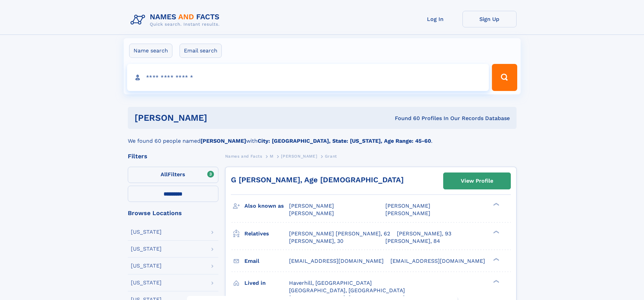  Describe the element at coordinates (272, 156) in the screenshot. I see `a: M` at that location.